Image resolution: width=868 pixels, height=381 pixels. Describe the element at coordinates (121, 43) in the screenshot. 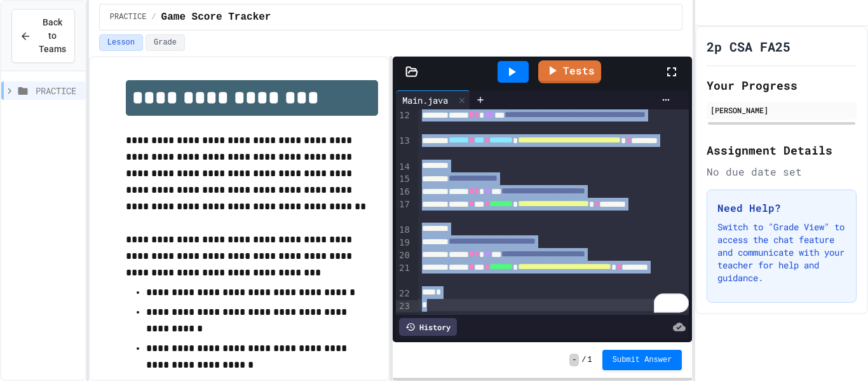

I see `button: Lesson` at that location.